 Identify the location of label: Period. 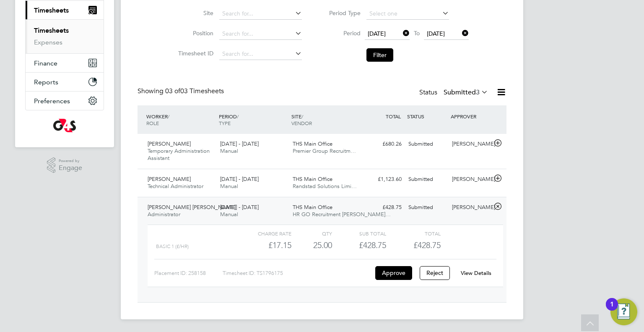
(341, 33).